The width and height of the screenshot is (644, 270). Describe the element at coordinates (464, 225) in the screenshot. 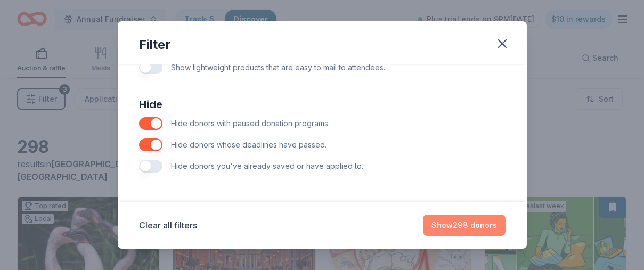

I see `button: Show298 donors` at that location.